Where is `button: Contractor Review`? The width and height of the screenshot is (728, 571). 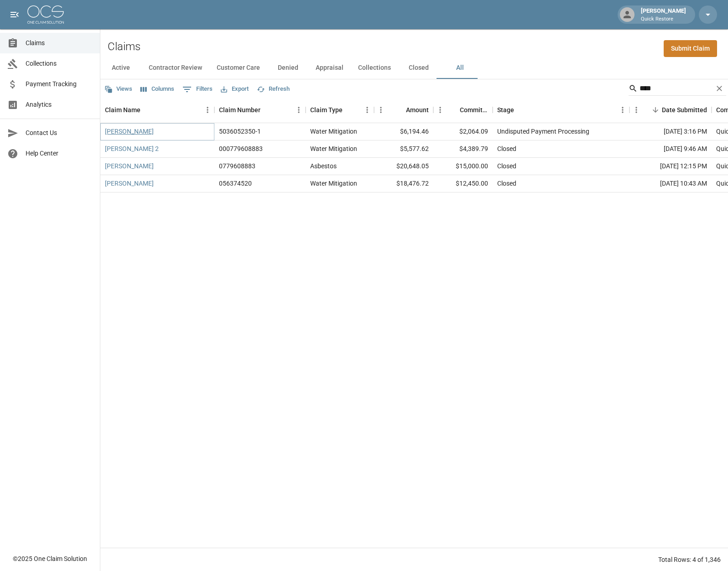 button: Contractor Review is located at coordinates (175, 68).